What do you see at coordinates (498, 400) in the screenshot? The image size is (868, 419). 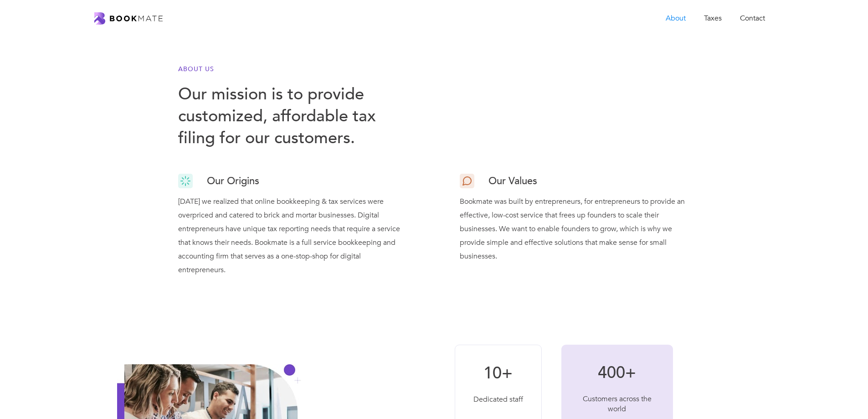 I see `div: Dedicated staff` at bounding box center [498, 400].